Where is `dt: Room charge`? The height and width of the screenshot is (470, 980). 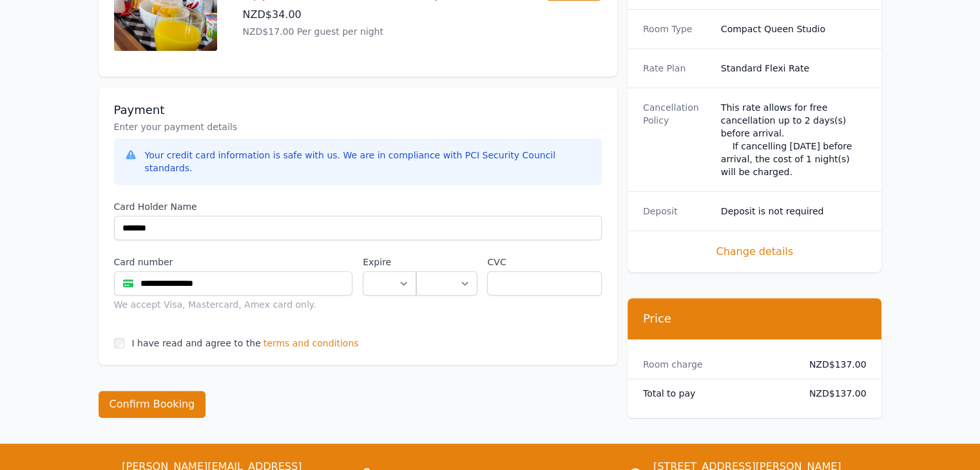
dt: Room charge is located at coordinates (715, 365).